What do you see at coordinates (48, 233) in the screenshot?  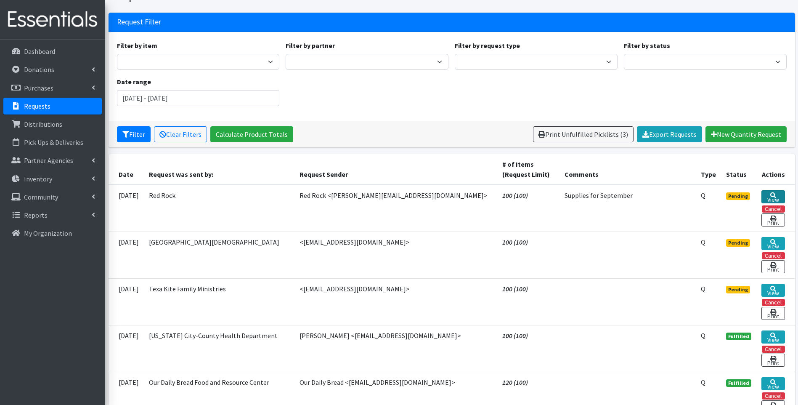 I see `p: My Organization` at bounding box center [48, 233].